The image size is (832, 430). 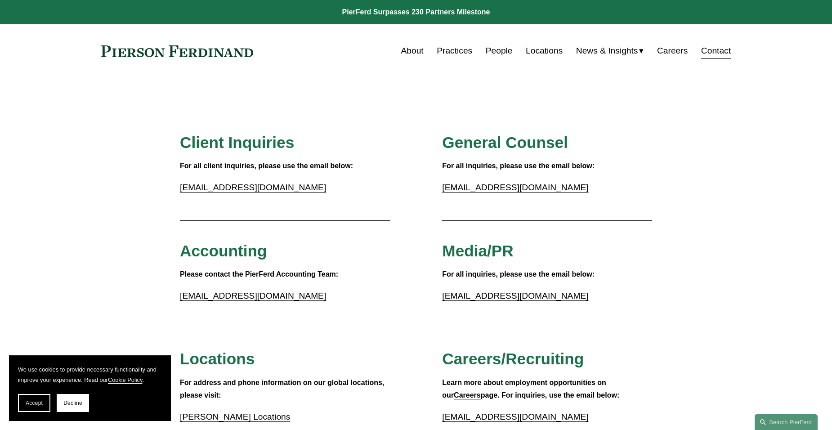 I want to click on a: Locations, so click(x=544, y=51).